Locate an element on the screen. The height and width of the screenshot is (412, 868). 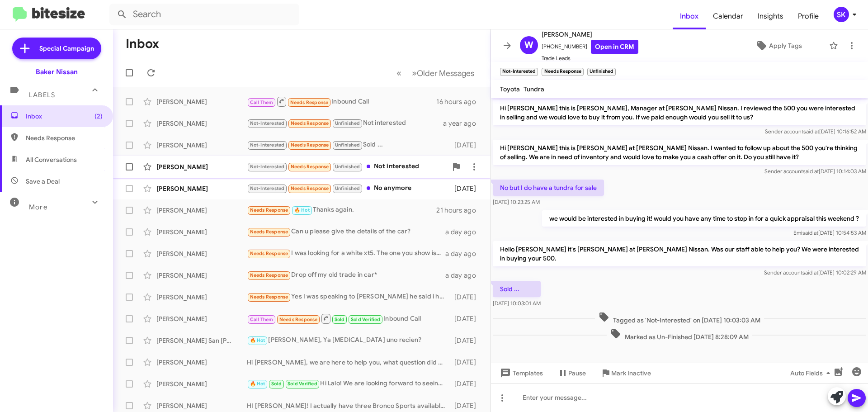
div: Sold ... is located at coordinates (348, 145).